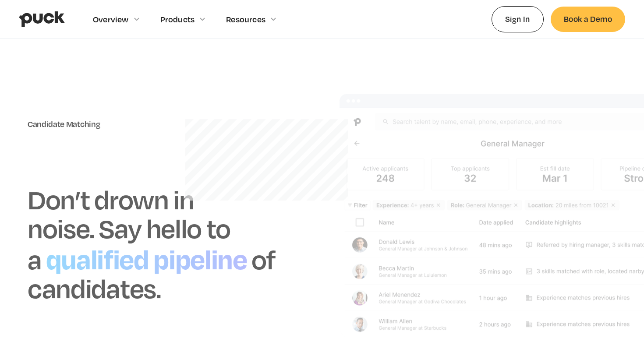 This screenshot has width=644, height=349. I want to click on a: Book a Demo, so click(588, 19).